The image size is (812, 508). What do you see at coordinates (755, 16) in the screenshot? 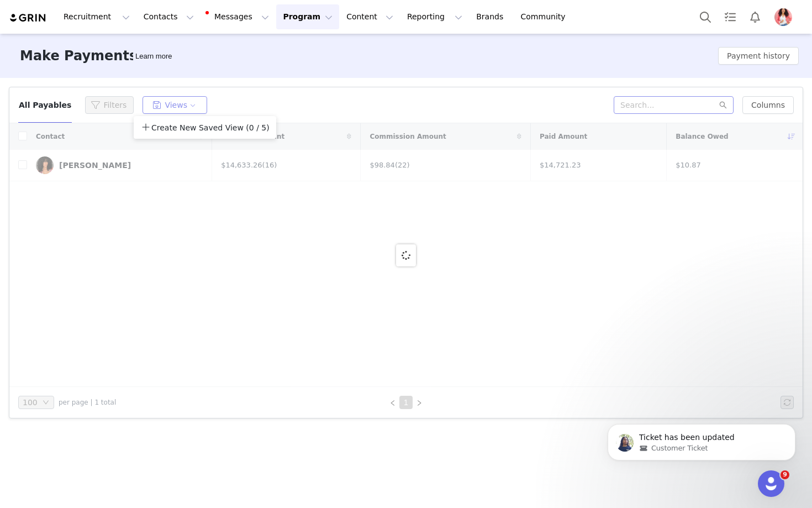
I see `button: Notifications` at bounding box center [755, 16].